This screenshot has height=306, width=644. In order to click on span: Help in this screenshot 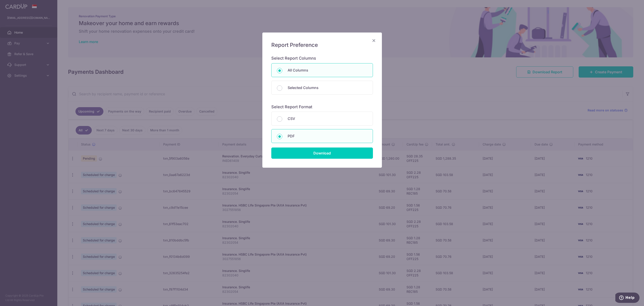, I will do `click(15, 5)`.